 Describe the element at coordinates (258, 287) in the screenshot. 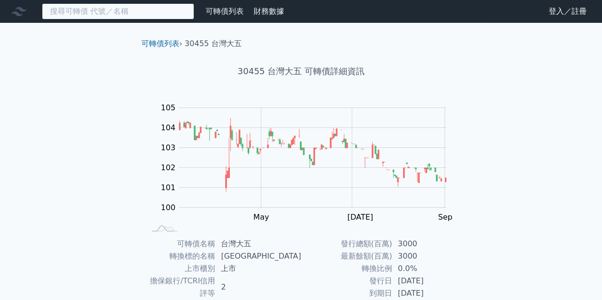

I see `td: 2` at that location.